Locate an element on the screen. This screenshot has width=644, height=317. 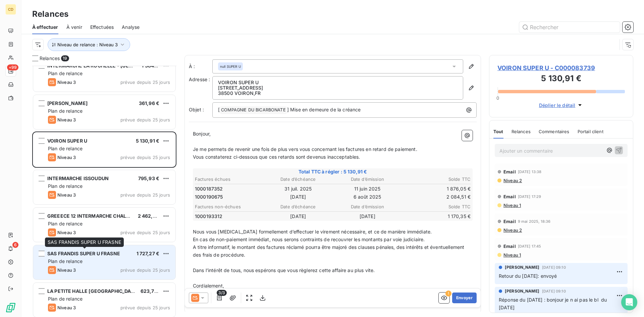
span: 795,93 € is located at coordinates (149, 178).